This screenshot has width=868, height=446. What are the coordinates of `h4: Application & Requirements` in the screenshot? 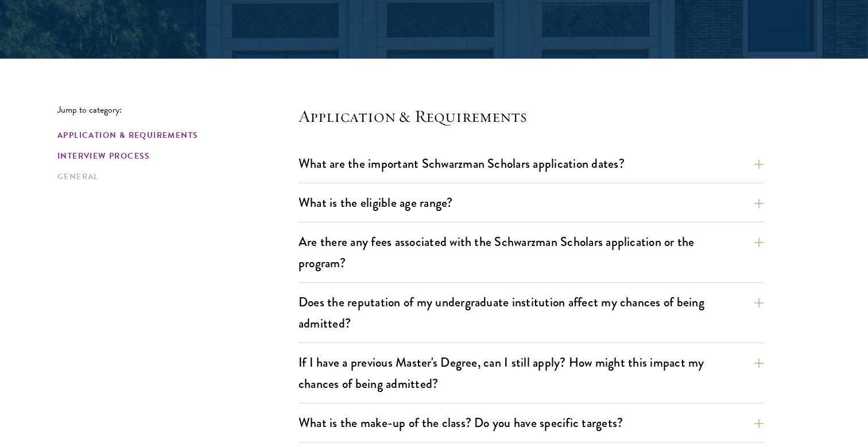 It's located at (531, 116).